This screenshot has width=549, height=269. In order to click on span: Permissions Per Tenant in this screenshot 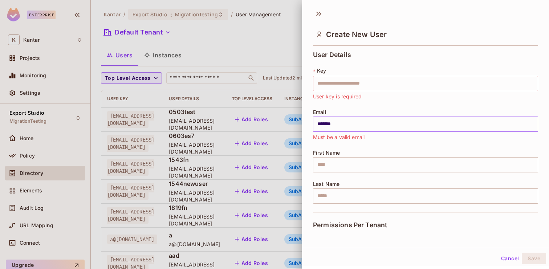, I will do `click(350, 225)`.